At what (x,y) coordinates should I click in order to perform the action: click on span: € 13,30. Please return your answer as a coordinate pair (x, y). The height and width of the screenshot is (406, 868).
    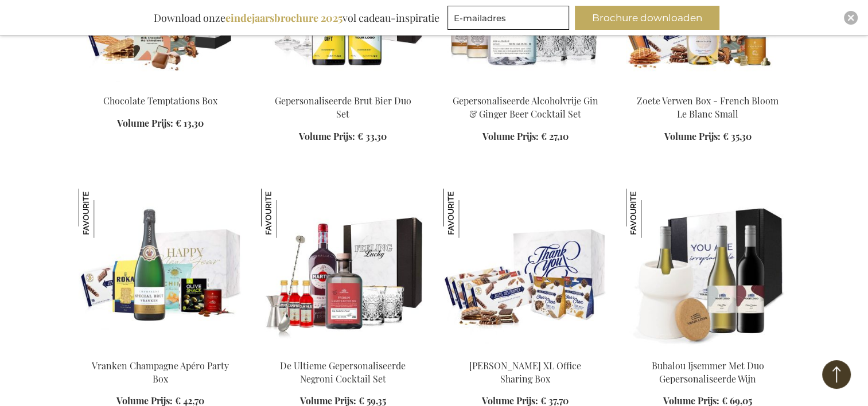
    Looking at the image, I should click on (190, 123).